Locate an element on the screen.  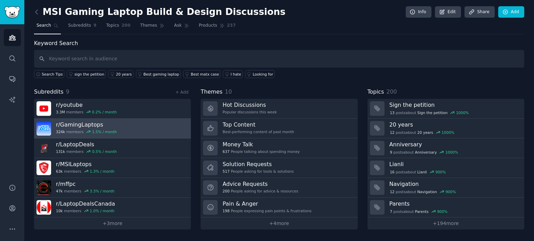
a: + Add is located at coordinates (182, 92).